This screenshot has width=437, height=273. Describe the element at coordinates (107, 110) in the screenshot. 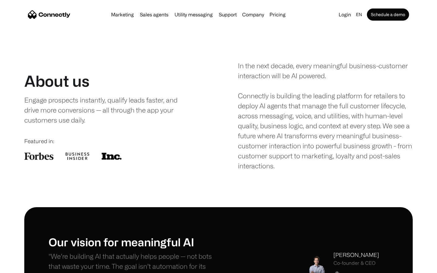

I see `div: Engage prospects instantly, qualify leads faster, and drive more conversions — all through the ap...` at that location.